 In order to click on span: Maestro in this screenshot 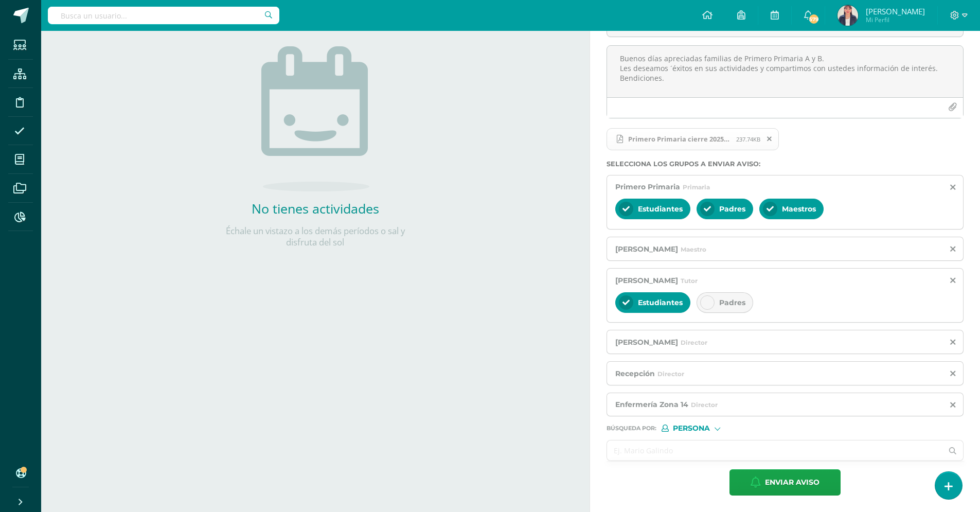, I will do `click(693, 249)`.